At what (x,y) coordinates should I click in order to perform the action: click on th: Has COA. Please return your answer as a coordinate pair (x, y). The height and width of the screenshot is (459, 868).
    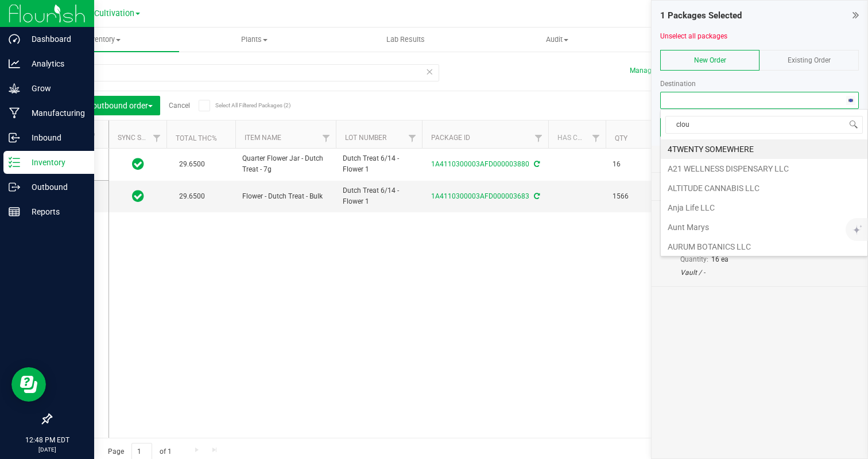
    Looking at the image, I should click on (577, 134).